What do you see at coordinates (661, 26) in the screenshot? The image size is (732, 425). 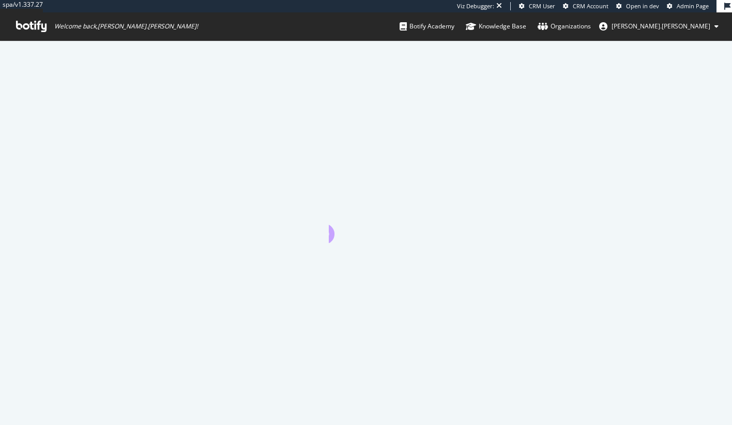 I see `span: jeffrey.louella` at bounding box center [661, 26].